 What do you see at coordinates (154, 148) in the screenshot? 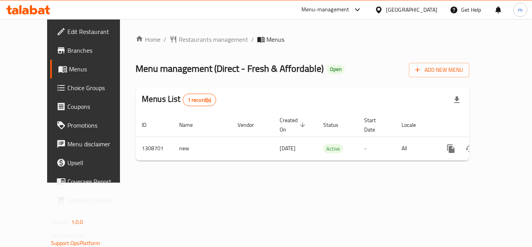
I see `td: 1308701` at bounding box center [154, 148].